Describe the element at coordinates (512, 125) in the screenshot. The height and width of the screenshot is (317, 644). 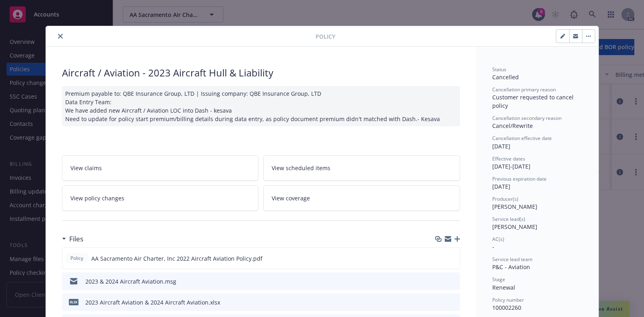
I see `span: Cancel/Rewrite` at that location.